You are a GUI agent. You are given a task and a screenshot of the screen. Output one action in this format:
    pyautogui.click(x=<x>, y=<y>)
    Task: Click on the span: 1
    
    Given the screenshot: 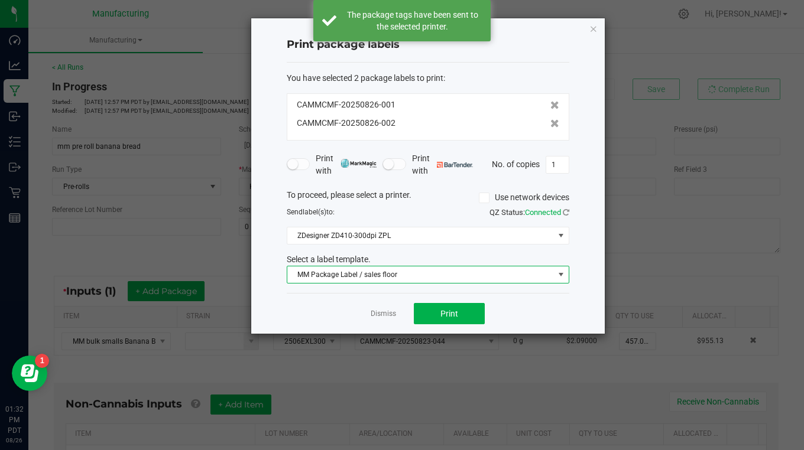 What is the action you would take?
    pyautogui.click(x=7, y=7)
    